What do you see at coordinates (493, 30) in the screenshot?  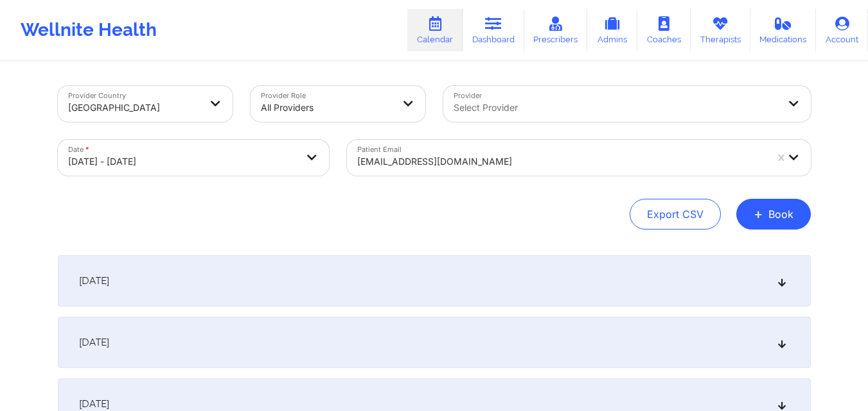 I see `a: Dashboard` at bounding box center [493, 30].